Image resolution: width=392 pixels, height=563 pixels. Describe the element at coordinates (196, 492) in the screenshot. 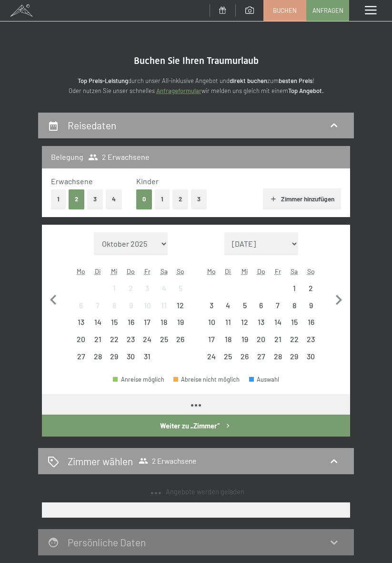

I see `div: Angebote werden geladen` at that location.